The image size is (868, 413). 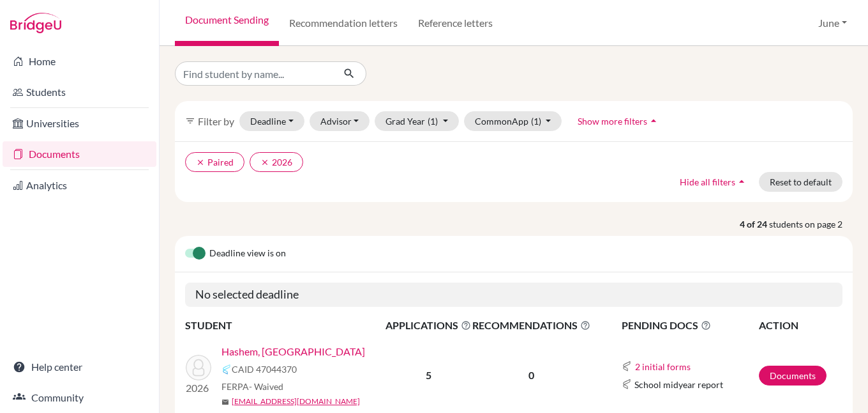 What do you see at coordinates (662, 366) in the screenshot?
I see `button: 2 initial forms` at bounding box center [662, 366].